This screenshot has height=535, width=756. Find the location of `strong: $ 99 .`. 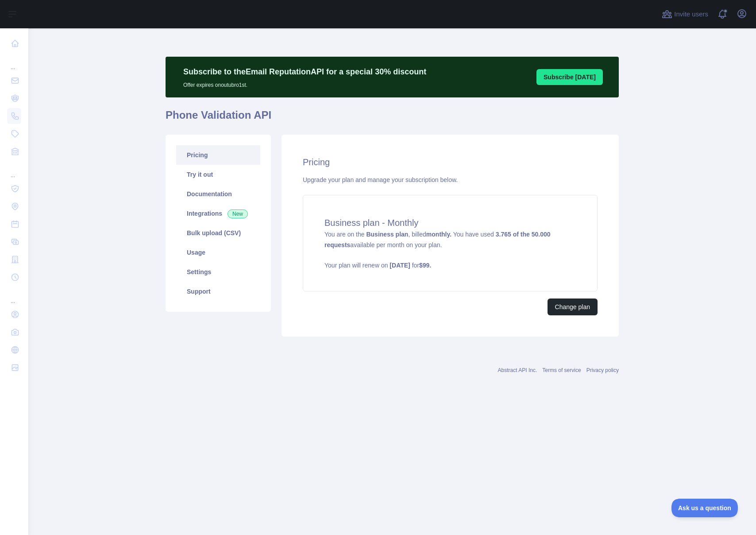

strong: $ 99 . is located at coordinates (425, 265).